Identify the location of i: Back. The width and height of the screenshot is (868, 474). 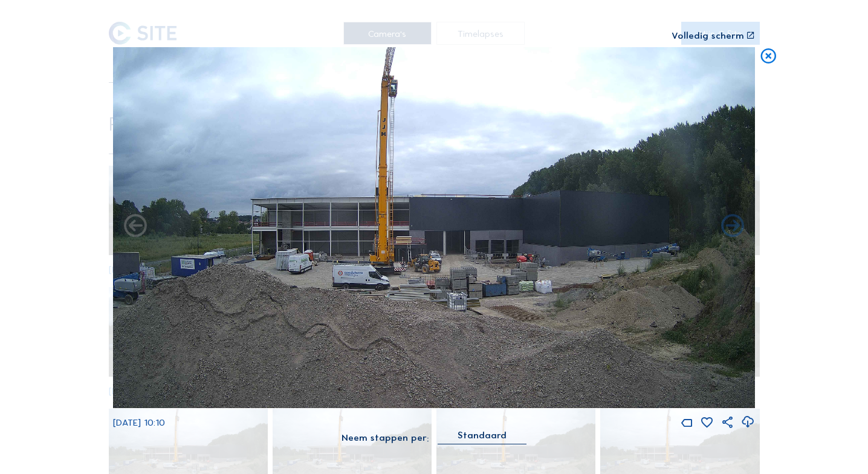
(733, 226).